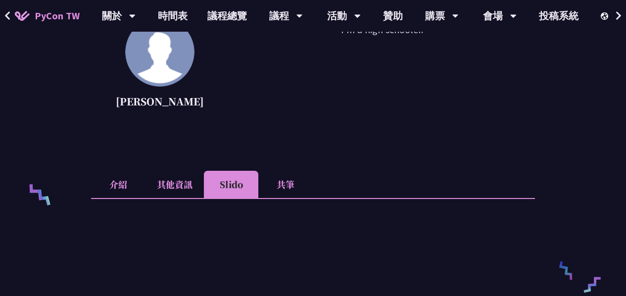 This screenshot has height=296, width=626. What do you see at coordinates (160, 52) in the screenshot?
I see `img: Tiffany Gau` at bounding box center [160, 52].